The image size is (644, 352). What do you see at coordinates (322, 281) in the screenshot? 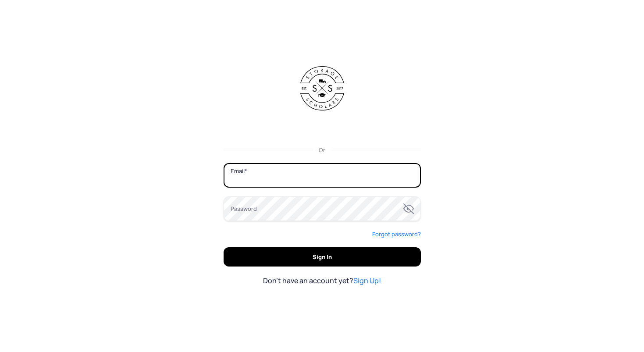
I see `span: Don't have an account yet?` at bounding box center [322, 281].